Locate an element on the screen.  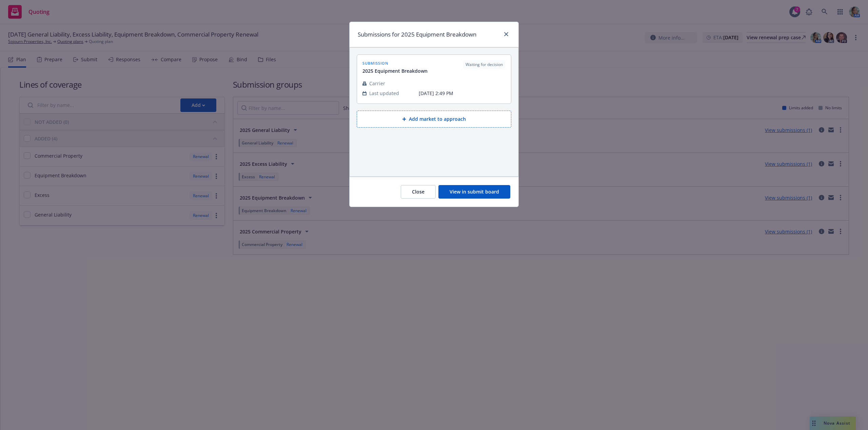
button: Add market to approach is located at coordinates (434, 119).